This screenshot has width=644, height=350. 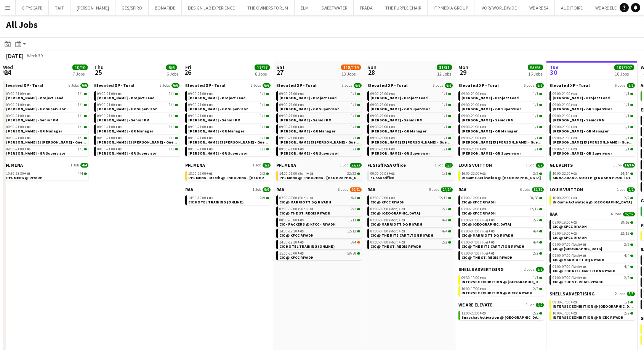 I want to click on button: ITP MEDIA GROUP, so click(x=451, y=8).